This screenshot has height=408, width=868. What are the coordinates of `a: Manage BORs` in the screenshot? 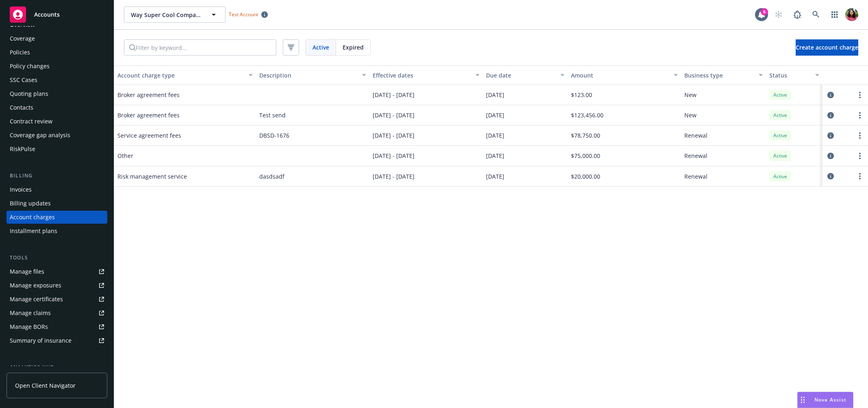 It's located at (57, 327).